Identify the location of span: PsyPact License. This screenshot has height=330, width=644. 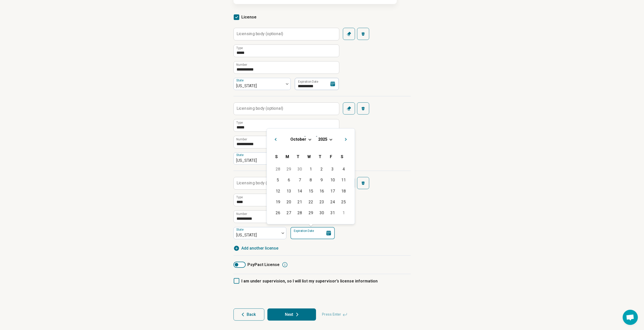
(264, 265).